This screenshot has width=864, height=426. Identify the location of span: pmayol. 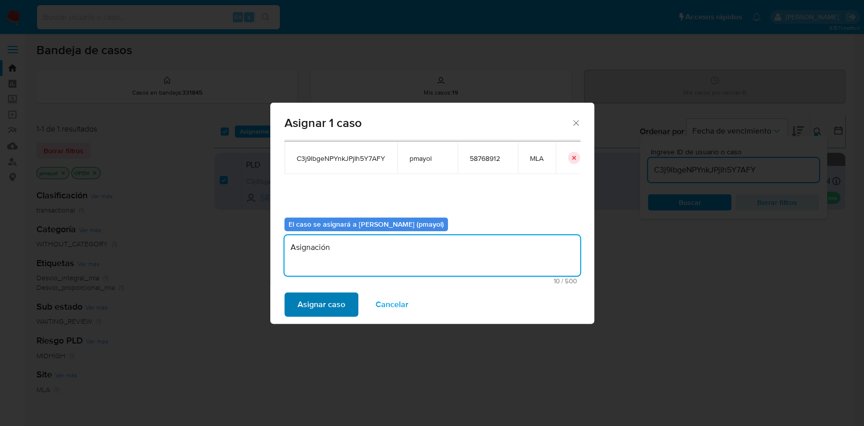
(427, 158).